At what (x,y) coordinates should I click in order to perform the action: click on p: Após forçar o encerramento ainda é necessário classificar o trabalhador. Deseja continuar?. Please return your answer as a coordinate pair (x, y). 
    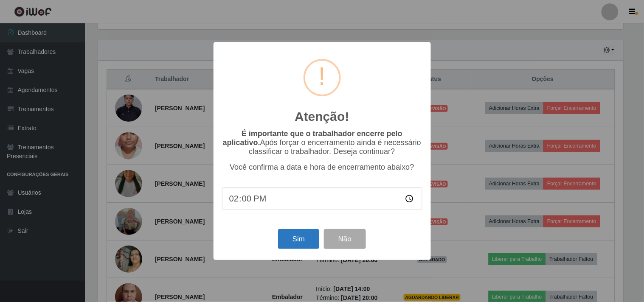
    Looking at the image, I should click on (322, 142).